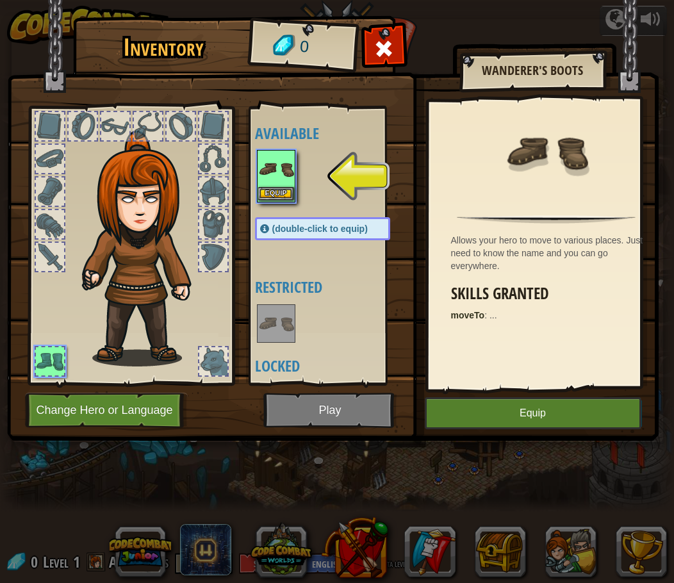  I want to click on h4: Locked, so click(335, 366).